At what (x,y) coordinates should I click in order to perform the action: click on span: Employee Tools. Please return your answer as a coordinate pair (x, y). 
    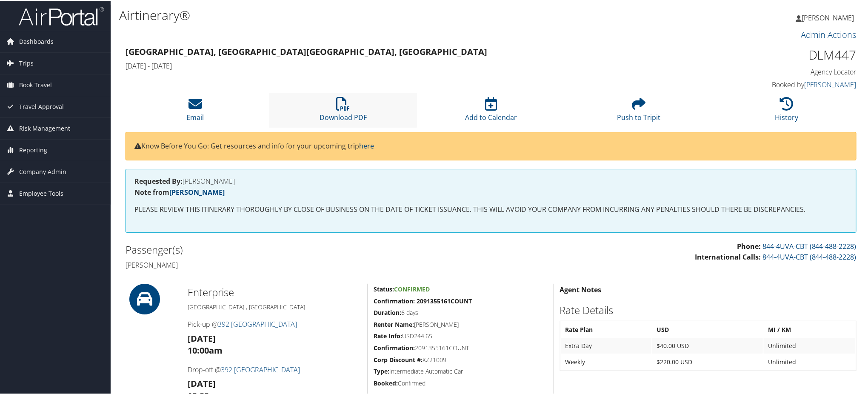
    Looking at the image, I should click on (41, 193).